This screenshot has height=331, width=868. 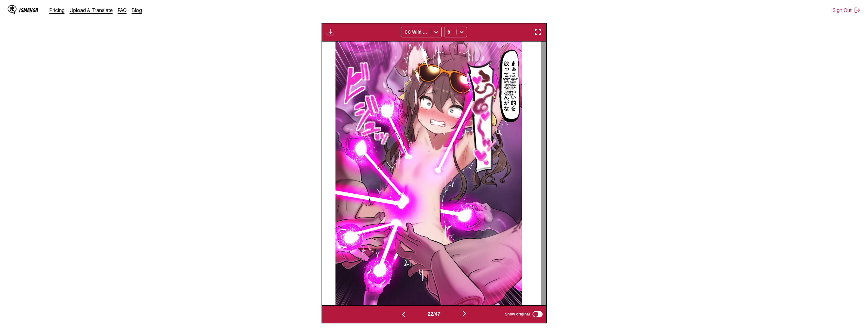 I want to click on img: IsManga Logo, so click(x=12, y=10).